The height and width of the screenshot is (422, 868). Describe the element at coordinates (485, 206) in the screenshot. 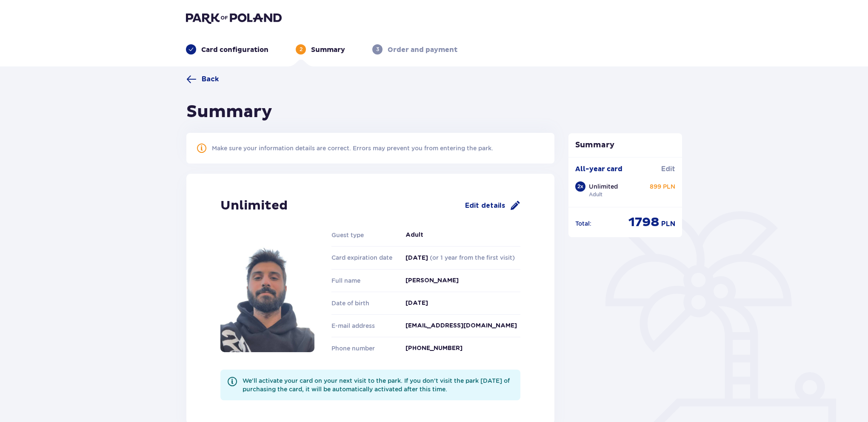

I see `span: Edit details` at that location.